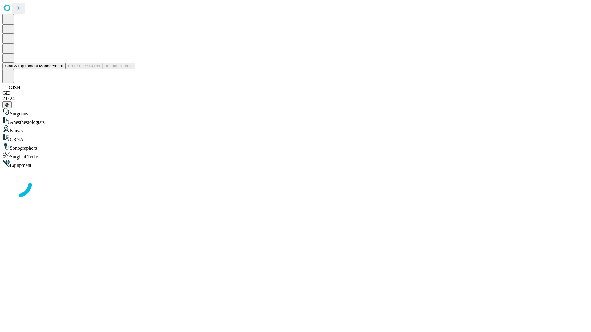  I want to click on div: GEI, so click(295, 93).